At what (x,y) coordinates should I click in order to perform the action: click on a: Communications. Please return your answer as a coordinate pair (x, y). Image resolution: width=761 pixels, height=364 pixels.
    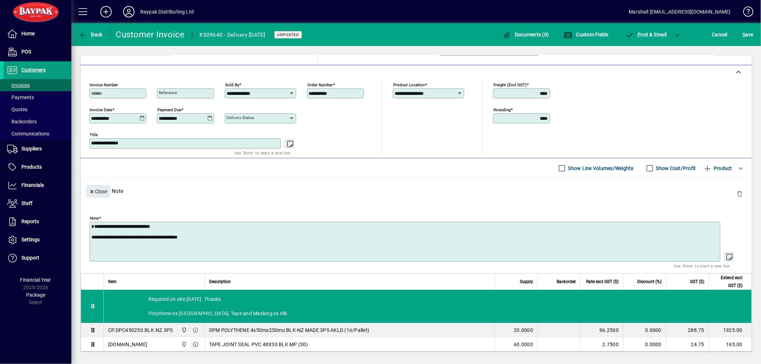
    Looking at the image, I should click on (37, 134).